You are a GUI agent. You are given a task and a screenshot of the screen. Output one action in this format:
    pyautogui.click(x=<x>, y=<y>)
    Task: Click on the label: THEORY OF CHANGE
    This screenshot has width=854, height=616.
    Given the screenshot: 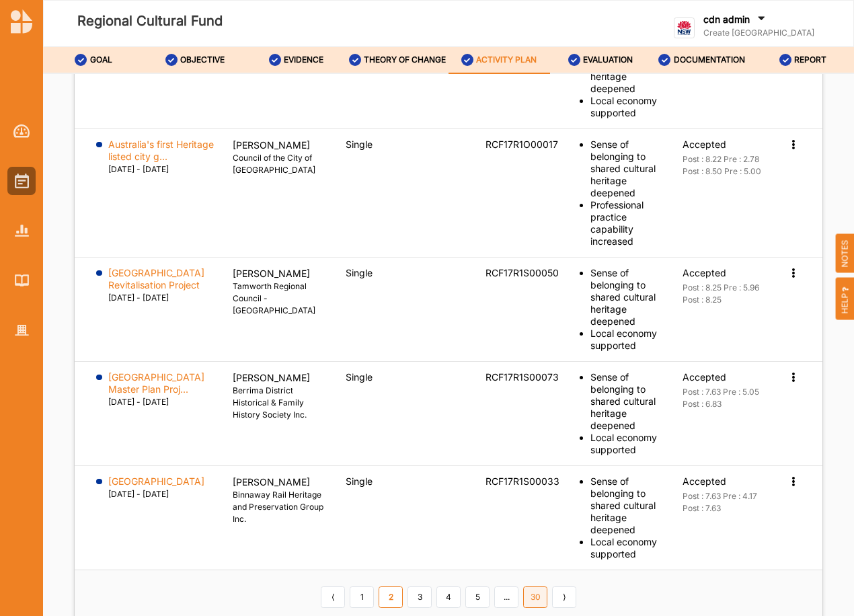 What is the action you would take?
    pyautogui.click(x=405, y=60)
    